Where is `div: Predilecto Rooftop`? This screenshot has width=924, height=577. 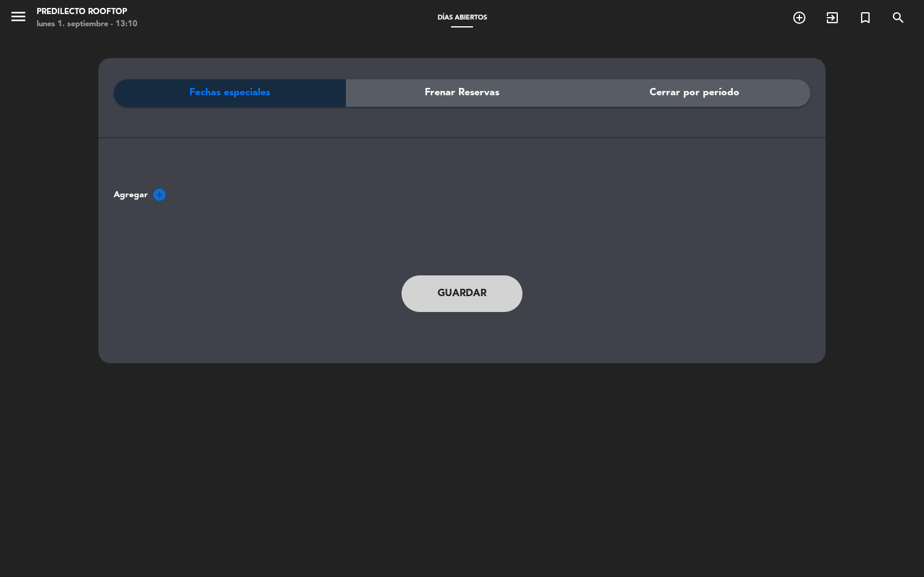 div: Predilecto Rooftop is located at coordinates (86, 12).